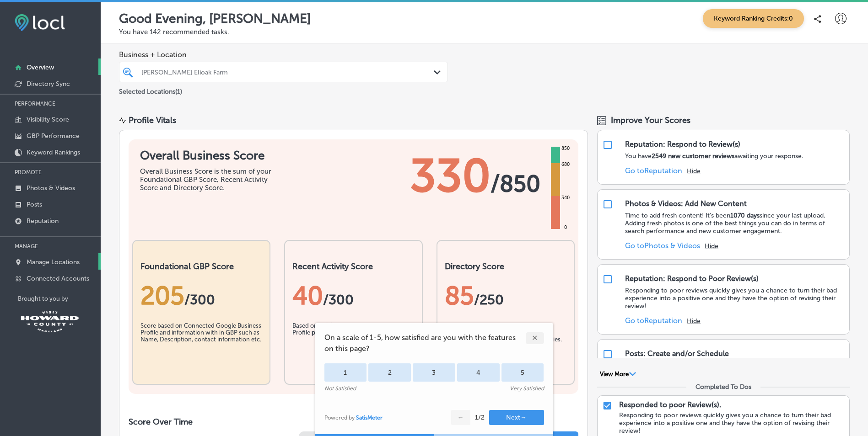 The image size is (868, 436). What do you see at coordinates (732, 423) in the screenshot?
I see `div: Responding to poor reviews quickly gives you a chance to turn their bad experience into a positiv...` at bounding box center [732, 423].